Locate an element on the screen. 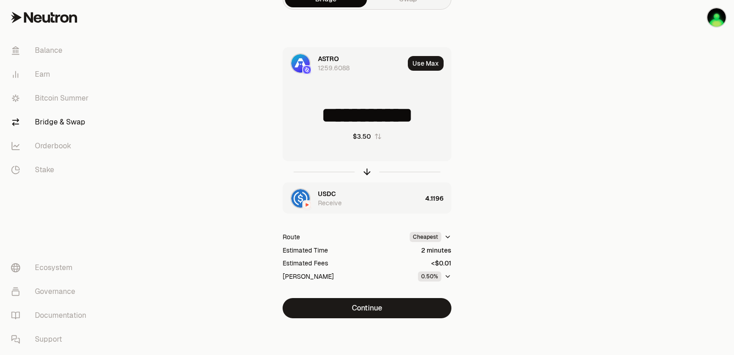 Image resolution: width=734 pixels, height=355 pixels. img: sandy mercy is located at coordinates (717, 17).